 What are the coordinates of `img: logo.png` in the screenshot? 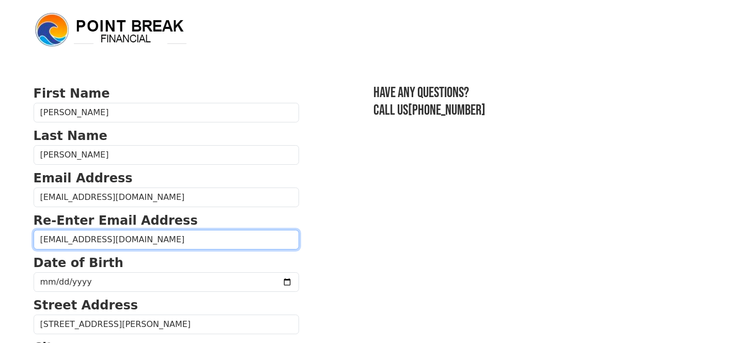 It's located at (111, 30).